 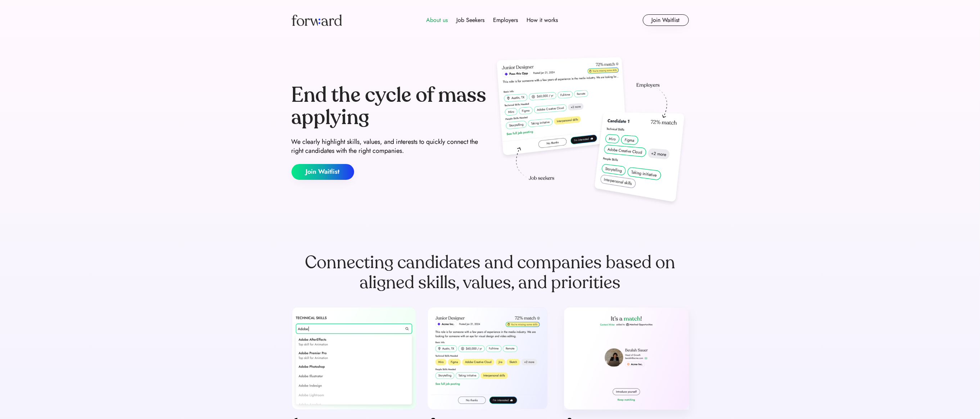 I want to click on img: carousel-2.png, so click(x=490, y=358).